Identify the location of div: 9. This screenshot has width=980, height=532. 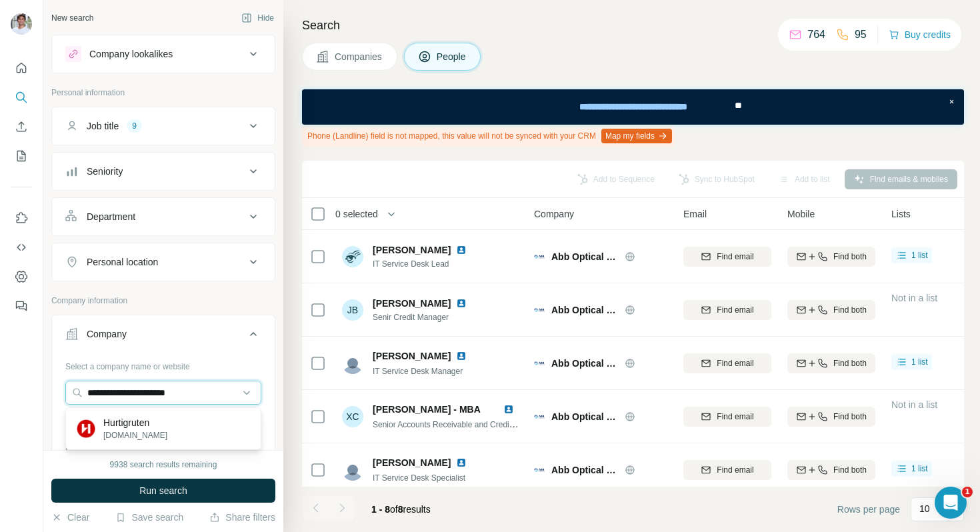
(134, 126).